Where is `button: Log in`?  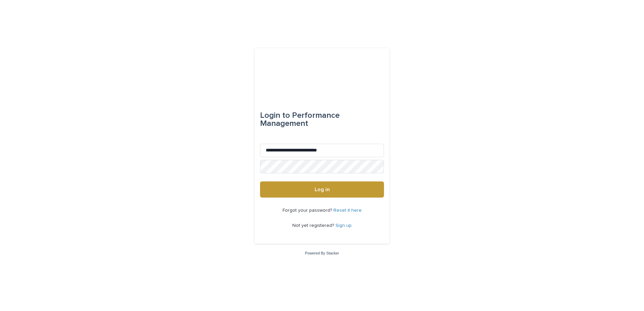
button: Log in is located at coordinates (322, 189).